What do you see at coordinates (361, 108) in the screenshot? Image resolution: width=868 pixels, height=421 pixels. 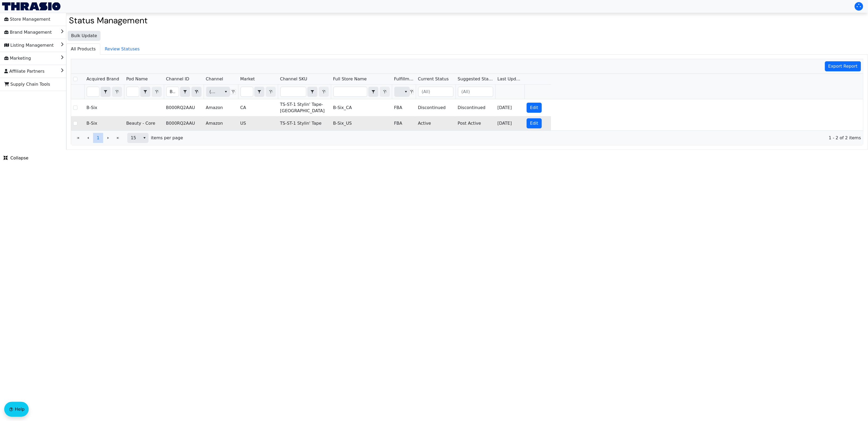 I see `td: B-Six_CA` at bounding box center [361, 108].